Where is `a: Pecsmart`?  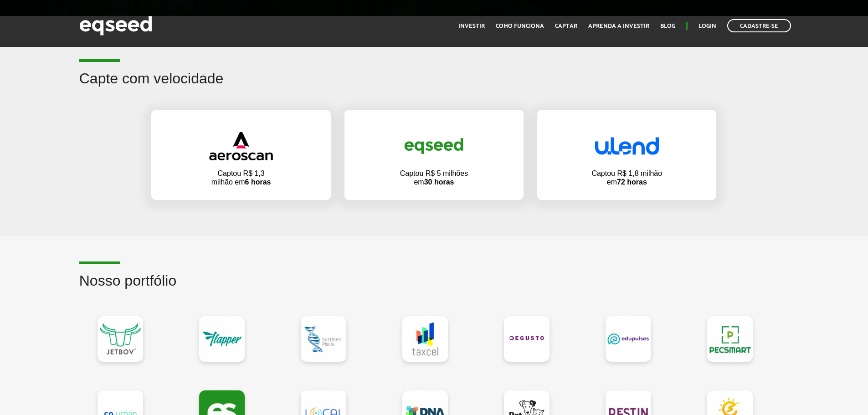 a: Pecsmart is located at coordinates (730, 339).